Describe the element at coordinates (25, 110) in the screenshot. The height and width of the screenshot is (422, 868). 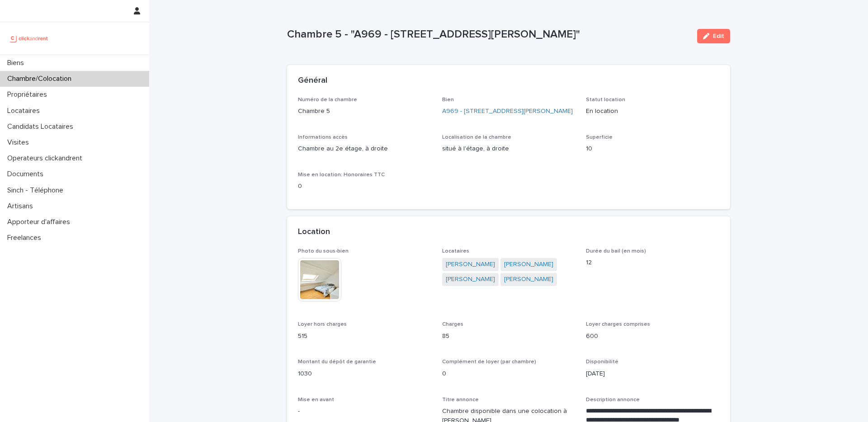
I see `p: Locataires` at that location.